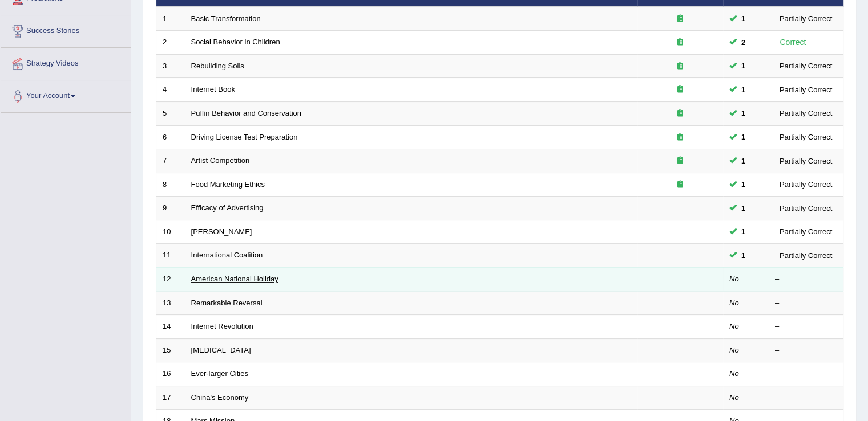  What do you see at coordinates (171, 66) in the screenshot?
I see `td: 3` at bounding box center [171, 66].